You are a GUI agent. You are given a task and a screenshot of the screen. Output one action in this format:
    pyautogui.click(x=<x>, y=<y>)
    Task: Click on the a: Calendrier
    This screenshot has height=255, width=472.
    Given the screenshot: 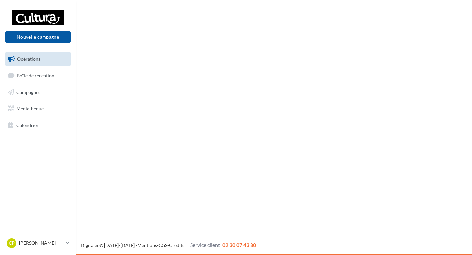 What is the action you would take?
    pyautogui.click(x=38, y=125)
    